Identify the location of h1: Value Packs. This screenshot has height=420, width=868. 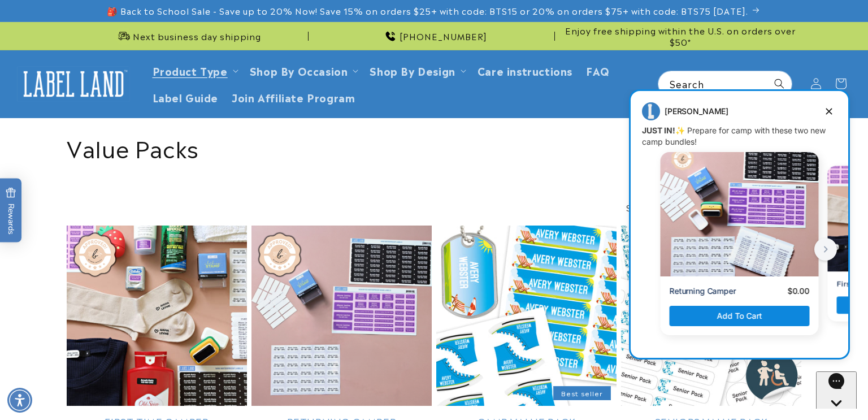
(434, 147).